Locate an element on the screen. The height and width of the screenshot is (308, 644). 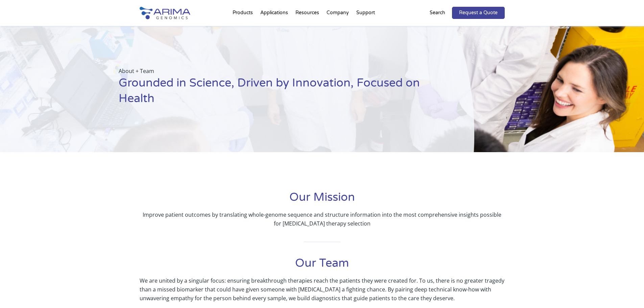
h1: Our Team is located at coordinates (322, 266).